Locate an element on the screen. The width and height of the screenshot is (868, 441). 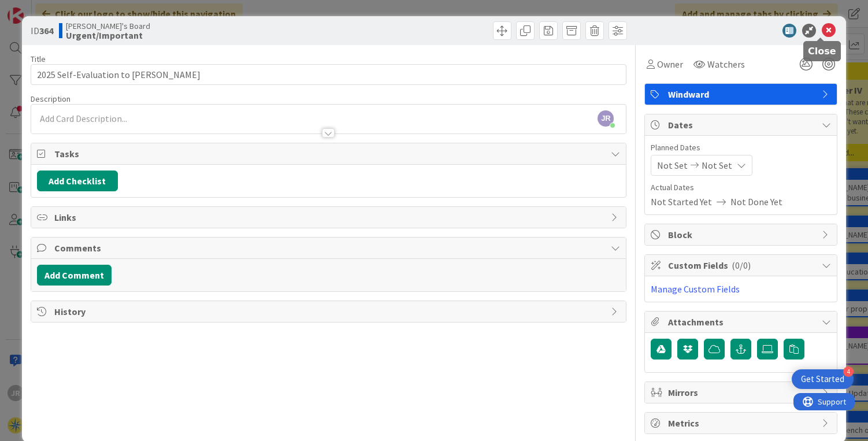
span: Not Started Yet is located at coordinates (681, 202).